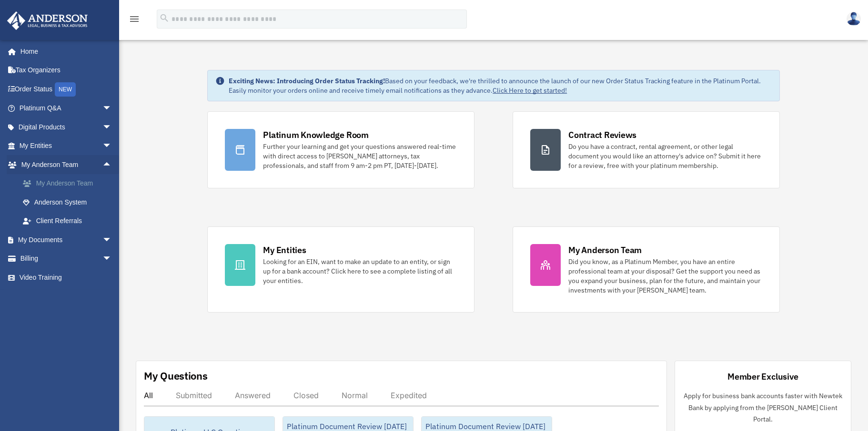 Image resolution: width=868 pixels, height=431 pixels. I want to click on div: Closed, so click(305, 395).